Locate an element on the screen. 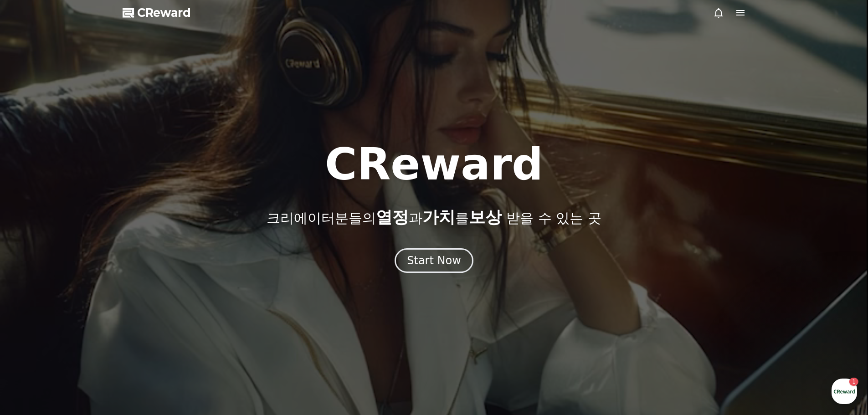 Image resolution: width=868 pixels, height=415 pixels. div: Start Now is located at coordinates (434, 261).